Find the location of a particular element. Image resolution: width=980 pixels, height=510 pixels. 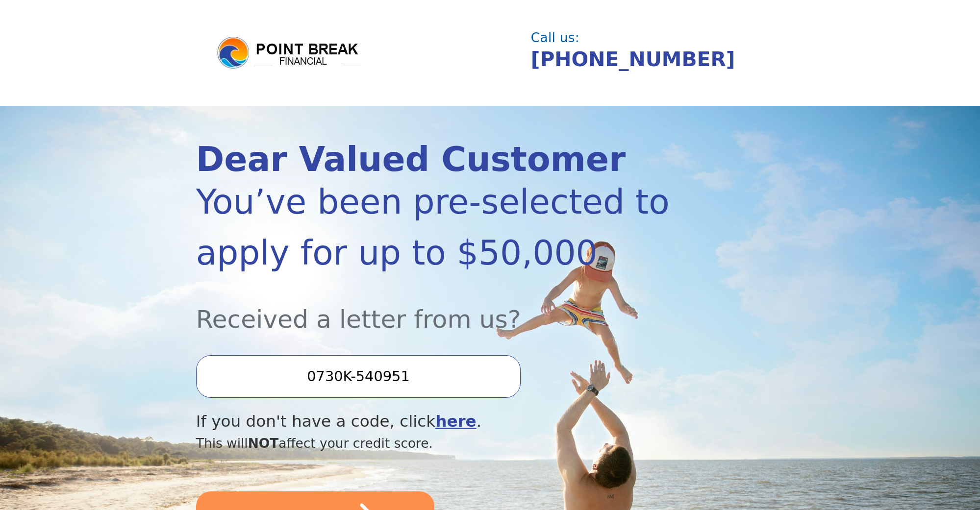

div: Dear Valued Customer is located at coordinates (446, 159).